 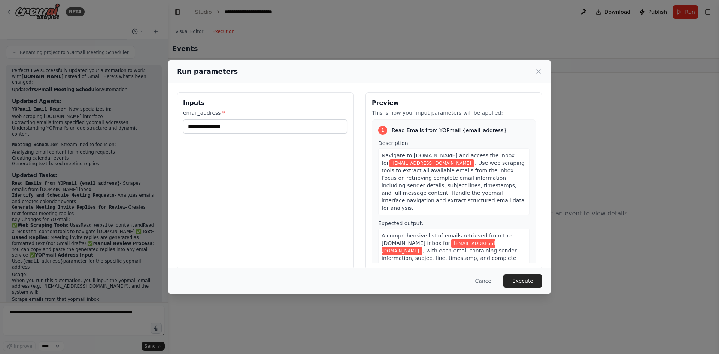 What do you see at coordinates (454, 113) in the screenshot?
I see `p: This is how your input parameters will be applied:` at bounding box center [454, 113].